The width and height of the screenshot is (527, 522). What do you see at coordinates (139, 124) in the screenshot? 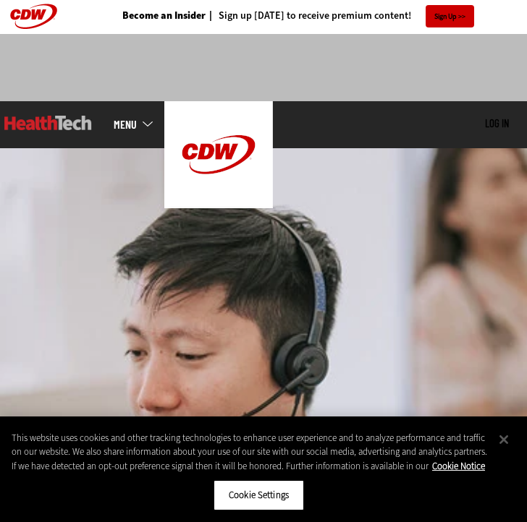
I see `a: mobile-menu` at bounding box center [139, 124].